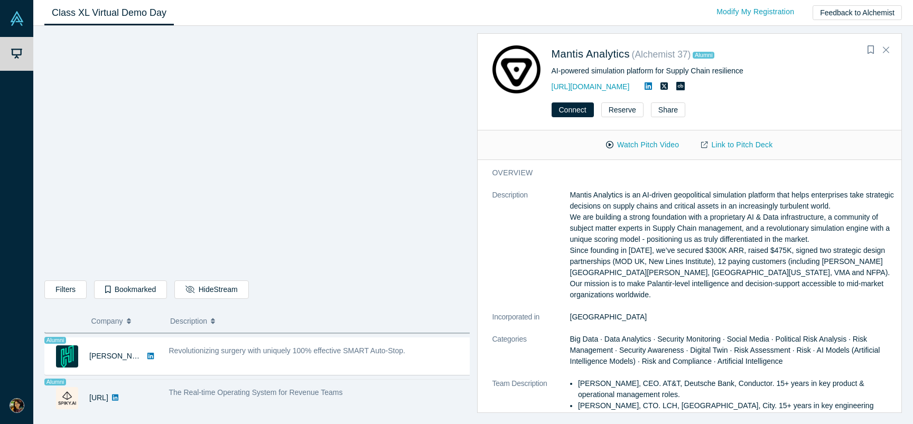  What do you see at coordinates (643, 145) in the screenshot?
I see `button: Watch Pitch Video` at bounding box center [643, 145].